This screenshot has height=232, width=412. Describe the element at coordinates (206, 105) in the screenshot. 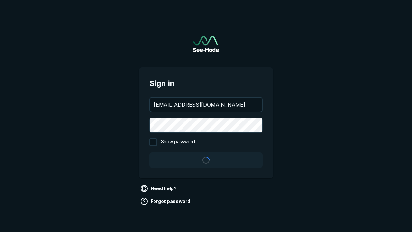

I see `input: your@email.com` at that location.